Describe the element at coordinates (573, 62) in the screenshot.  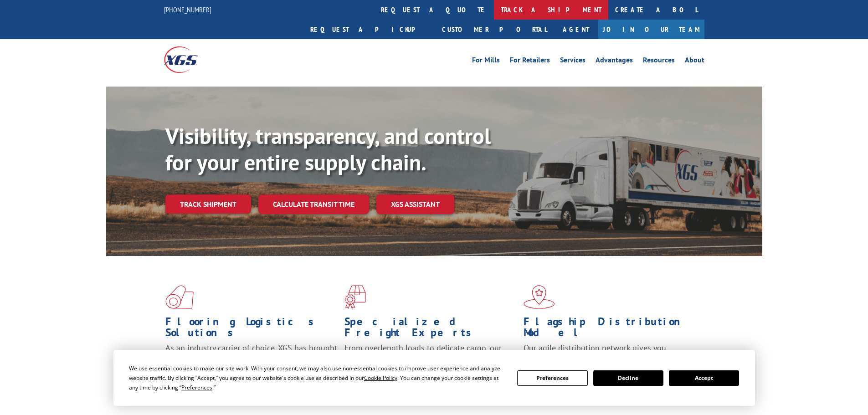
I see `a: Services` at that location.